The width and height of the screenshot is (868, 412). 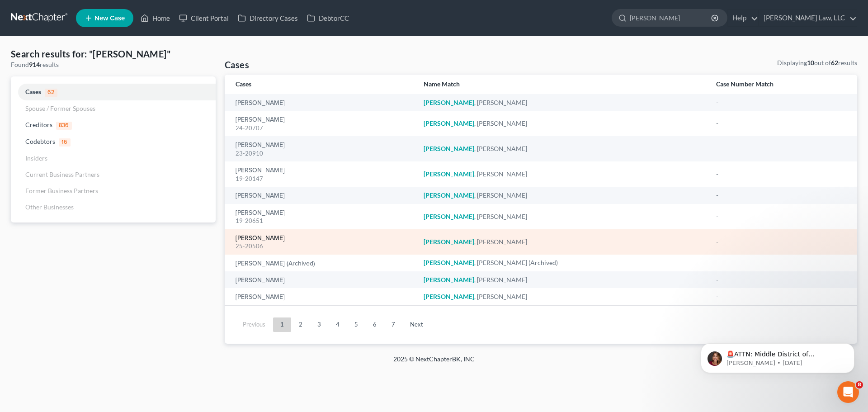 I want to click on span: Former Business Partners, so click(x=62, y=191).